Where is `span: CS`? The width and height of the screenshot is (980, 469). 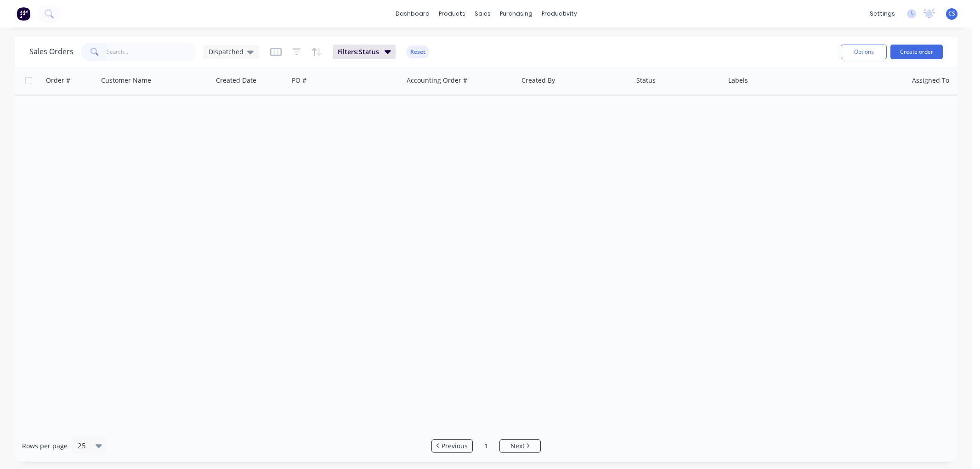
span: CS is located at coordinates (951, 13).